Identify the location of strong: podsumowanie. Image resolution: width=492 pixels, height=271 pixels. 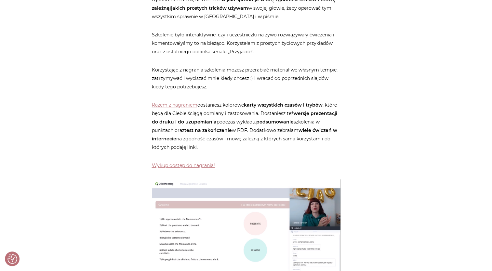
(275, 122).